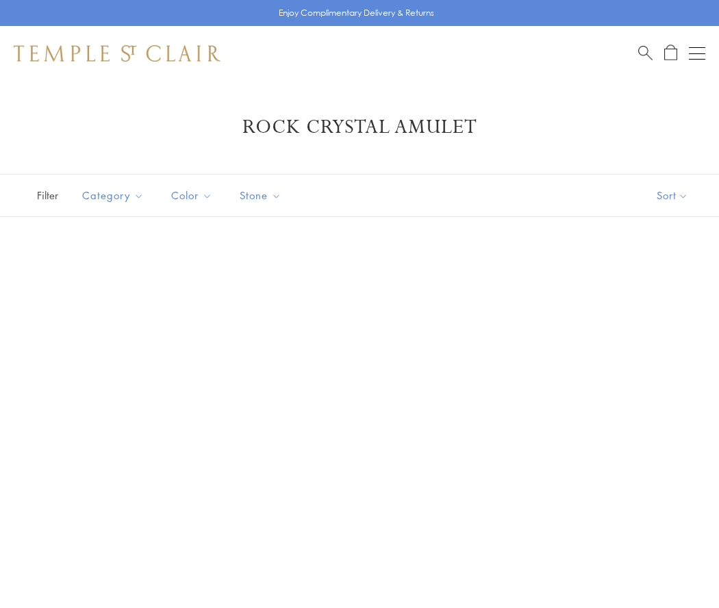  What do you see at coordinates (672, 195) in the screenshot?
I see `button: Show sort by` at bounding box center [672, 195].